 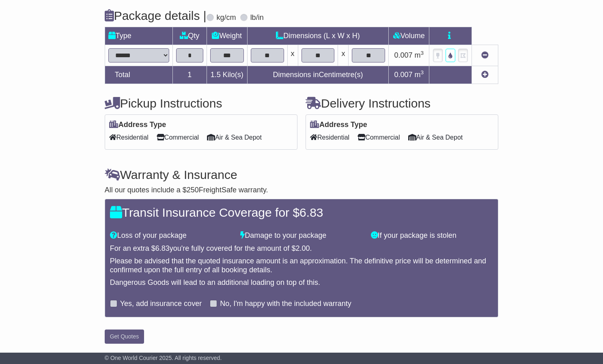 What do you see at coordinates (302, 236) in the screenshot?
I see `div: Damage to your package` at bounding box center [302, 236].